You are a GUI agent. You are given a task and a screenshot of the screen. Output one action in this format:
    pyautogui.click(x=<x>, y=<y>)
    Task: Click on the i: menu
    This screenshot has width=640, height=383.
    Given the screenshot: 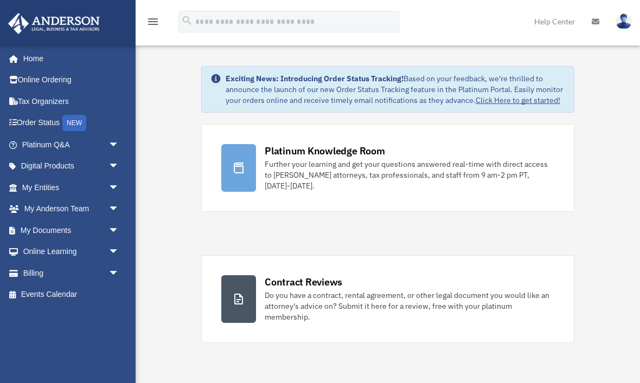 What is the action you would take?
    pyautogui.click(x=153, y=22)
    